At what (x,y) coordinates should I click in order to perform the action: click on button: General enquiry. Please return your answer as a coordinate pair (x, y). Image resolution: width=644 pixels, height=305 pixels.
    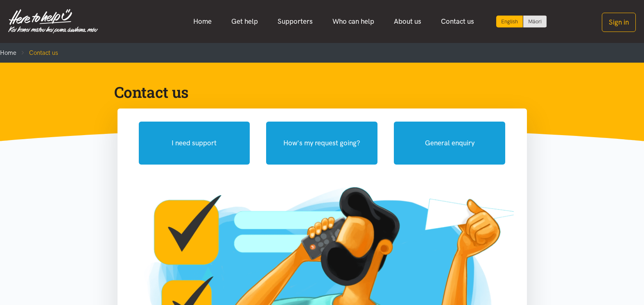
    Looking at the image, I should click on (450, 143).